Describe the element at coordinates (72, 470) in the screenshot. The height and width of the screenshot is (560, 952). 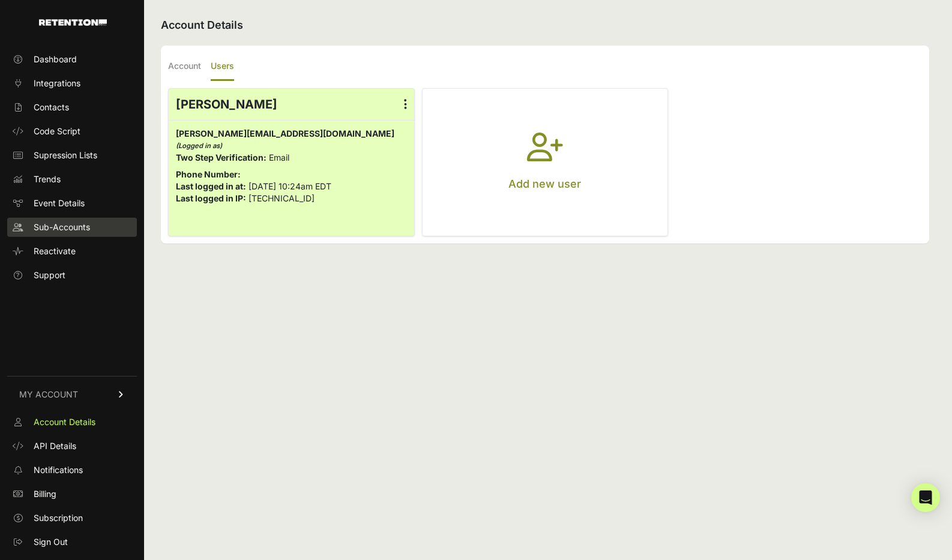
I see `a: Notifications` at that location.